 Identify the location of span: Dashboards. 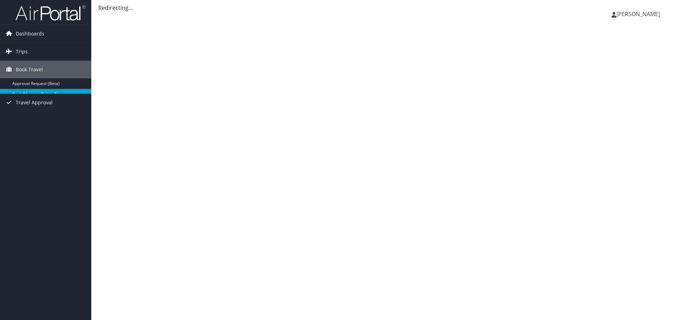
(30, 34).